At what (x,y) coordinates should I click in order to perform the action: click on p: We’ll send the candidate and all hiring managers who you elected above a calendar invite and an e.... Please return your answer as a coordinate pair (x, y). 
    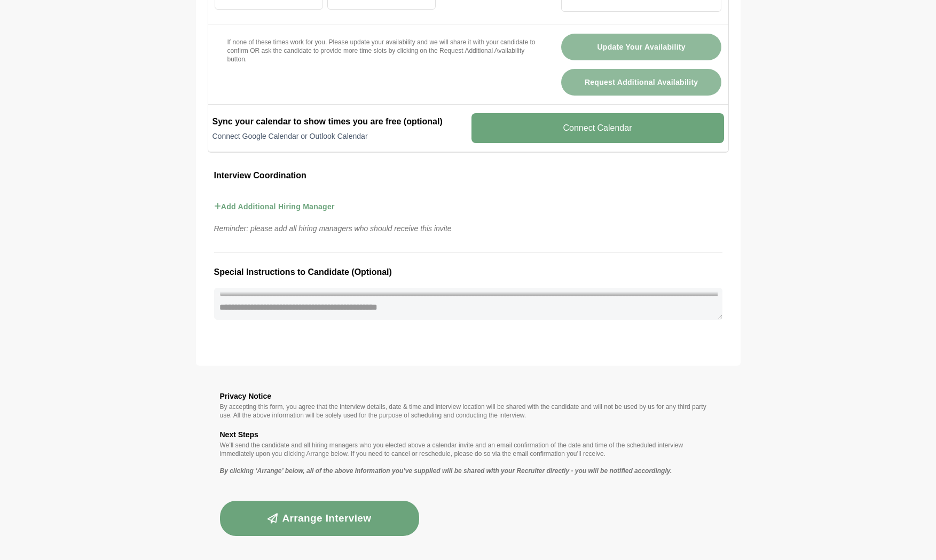
    Looking at the image, I should click on (468, 450).